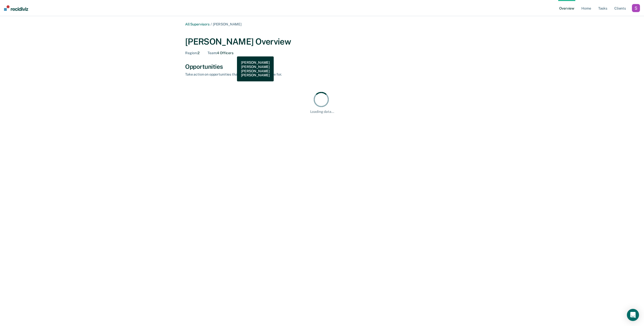 The width and height of the screenshot is (644, 326). Describe the element at coordinates (212, 53) in the screenshot. I see `span: Team :` at that location.